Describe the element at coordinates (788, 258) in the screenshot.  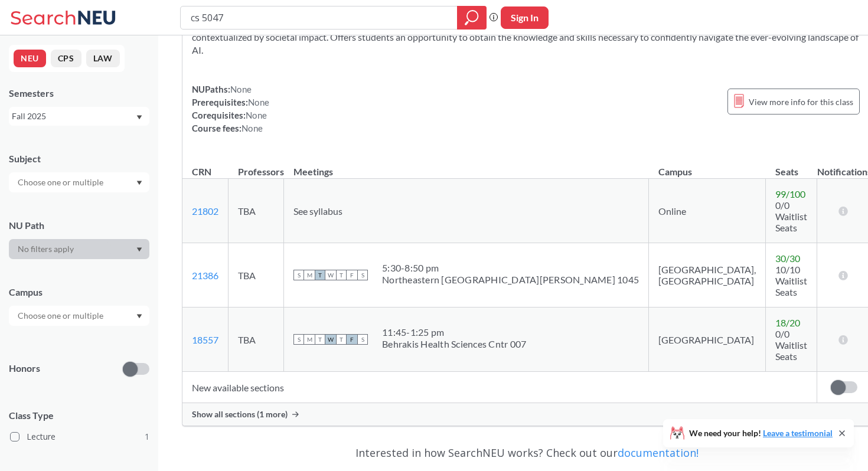
I see `span: 30 / 30` at that location.